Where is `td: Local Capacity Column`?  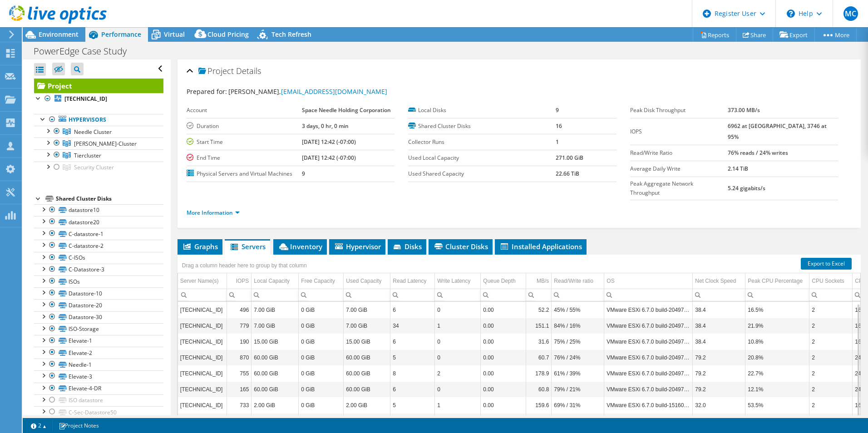
td: Local Capacity Column is located at coordinates (275, 281).